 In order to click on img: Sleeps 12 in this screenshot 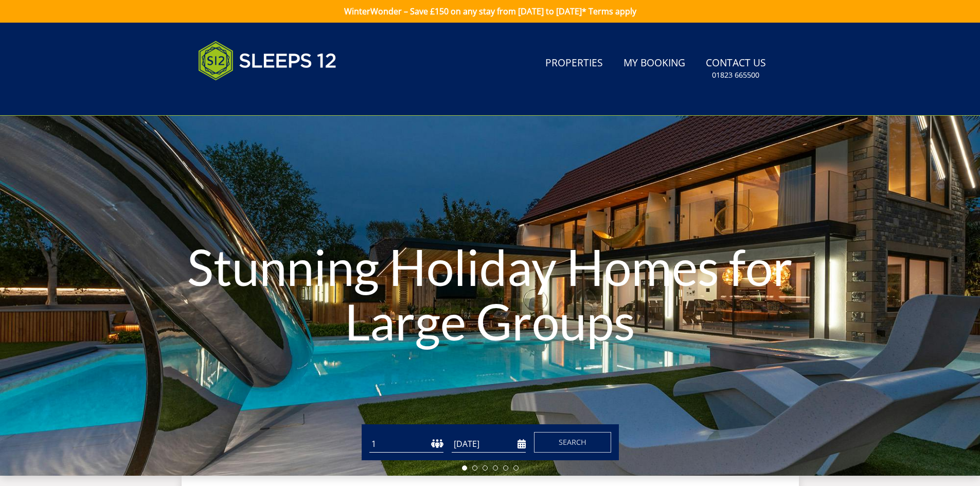, I will do `click(267, 61)`.